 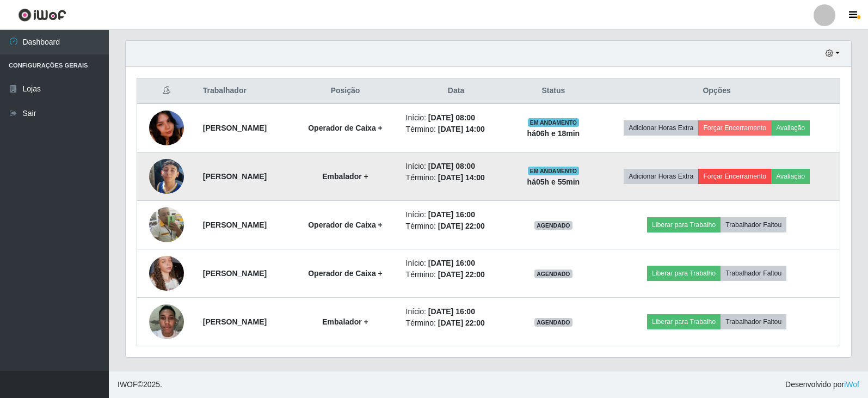 I want to click on strong: há 05 h e 55 min, so click(x=554, y=182).